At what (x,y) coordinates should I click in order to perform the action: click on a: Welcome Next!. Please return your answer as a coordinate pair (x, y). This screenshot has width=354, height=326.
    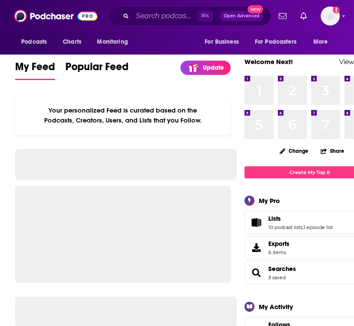
    Looking at the image, I should click on (269, 62).